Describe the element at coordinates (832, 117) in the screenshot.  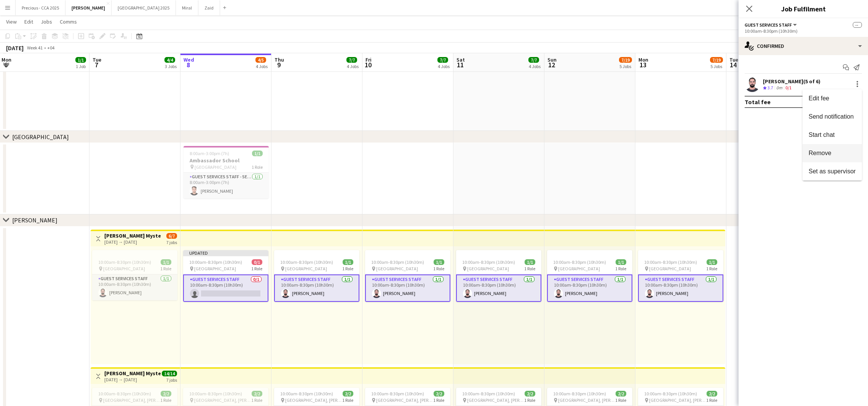
I see `button: Send notification` at that location.